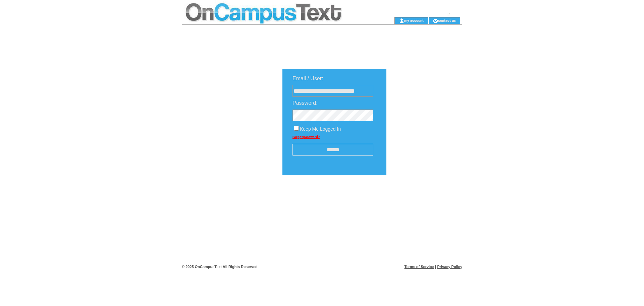 Image resolution: width=644 pixels, height=306 pixels. What do you see at coordinates (308, 78) in the screenshot?
I see `span: Email / User:` at bounding box center [308, 78].